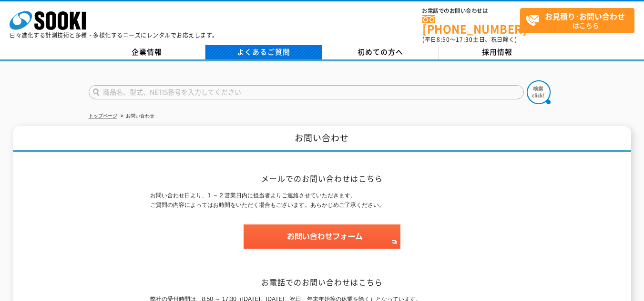 The image size is (644, 301). What do you see at coordinates (469, 39) in the screenshot?
I see `span: (平日 ～ 土日、祝日除く)` at bounding box center [469, 39].